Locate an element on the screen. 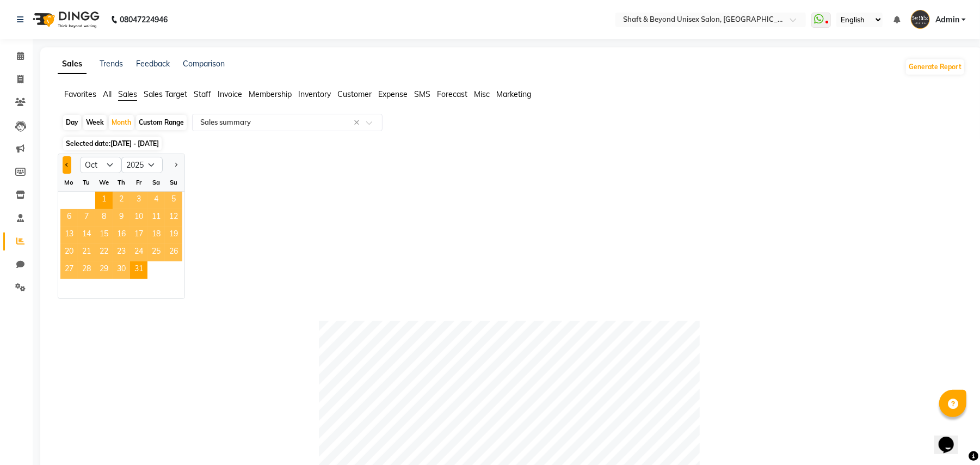 This screenshot has width=980, height=465. span: 3 is located at coordinates (139, 200).